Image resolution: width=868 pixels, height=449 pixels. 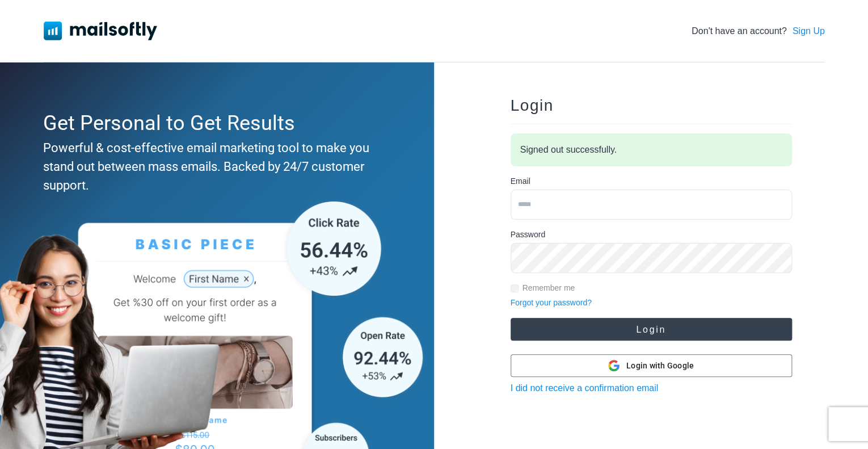 What do you see at coordinates (651, 365) in the screenshot?
I see `button: Login with Google` at bounding box center [651, 365].